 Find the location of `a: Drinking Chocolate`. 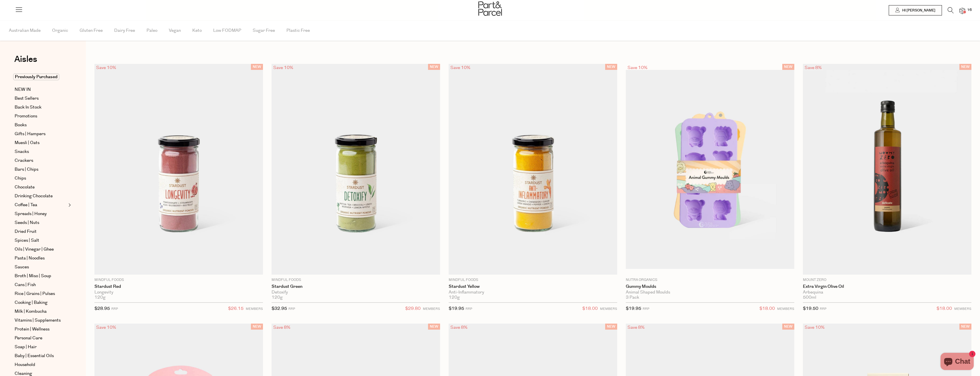

a: Drinking Chocolate is located at coordinates (41, 196).